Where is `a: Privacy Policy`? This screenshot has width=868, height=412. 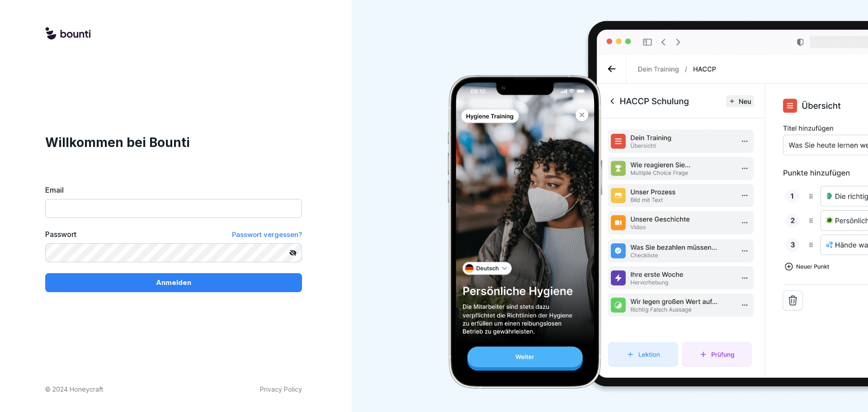 a: Privacy Policy is located at coordinates (281, 389).